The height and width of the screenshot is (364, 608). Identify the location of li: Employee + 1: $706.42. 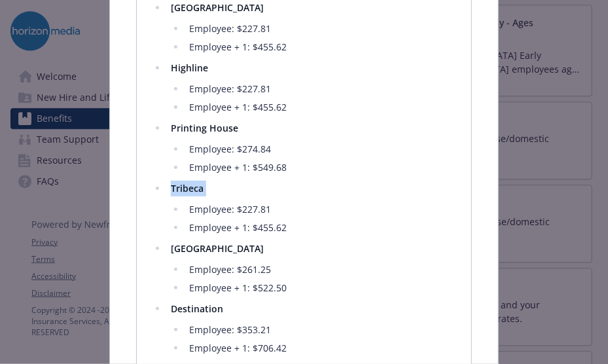
(320, 348).